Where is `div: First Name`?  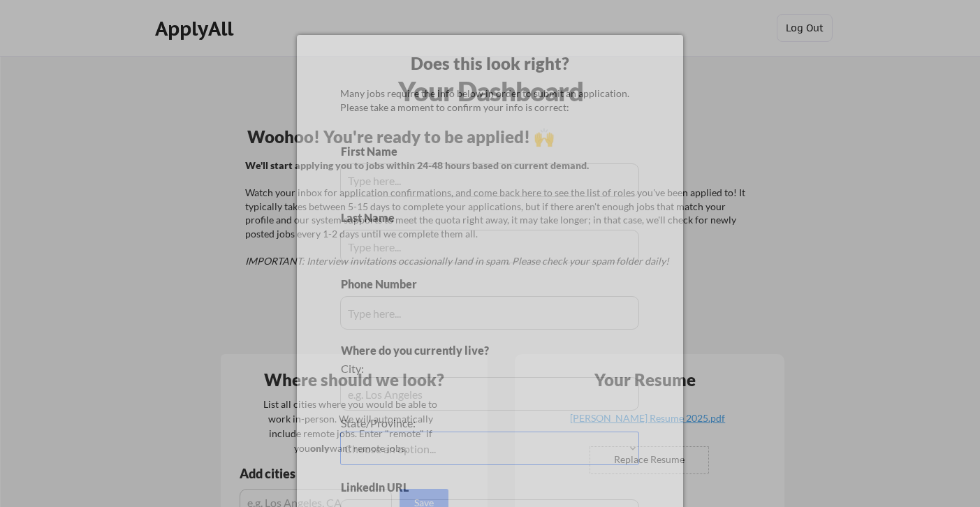
div: First Name is located at coordinates (375, 152).